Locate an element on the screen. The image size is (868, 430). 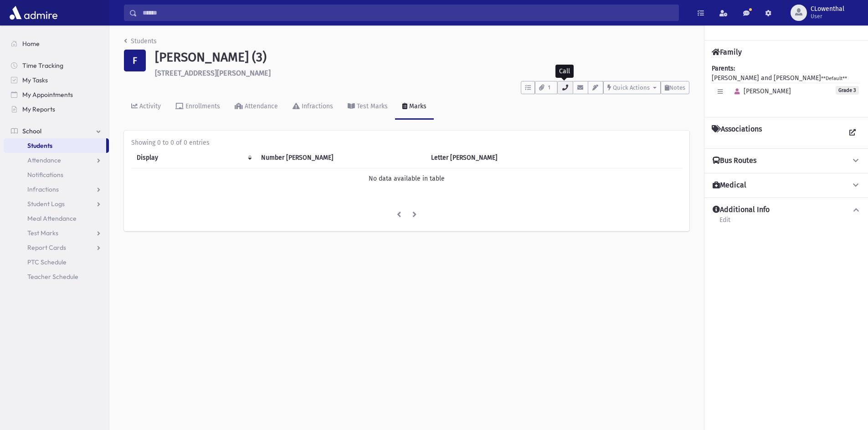
span: Notifications is located at coordinates (45, 175).